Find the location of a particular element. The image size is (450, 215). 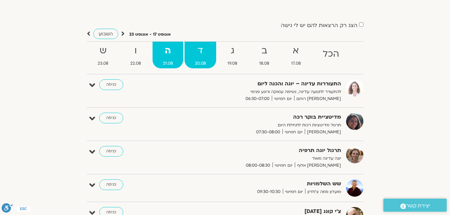

span: 07:30-08:00 is located at coordinates (268, 132).